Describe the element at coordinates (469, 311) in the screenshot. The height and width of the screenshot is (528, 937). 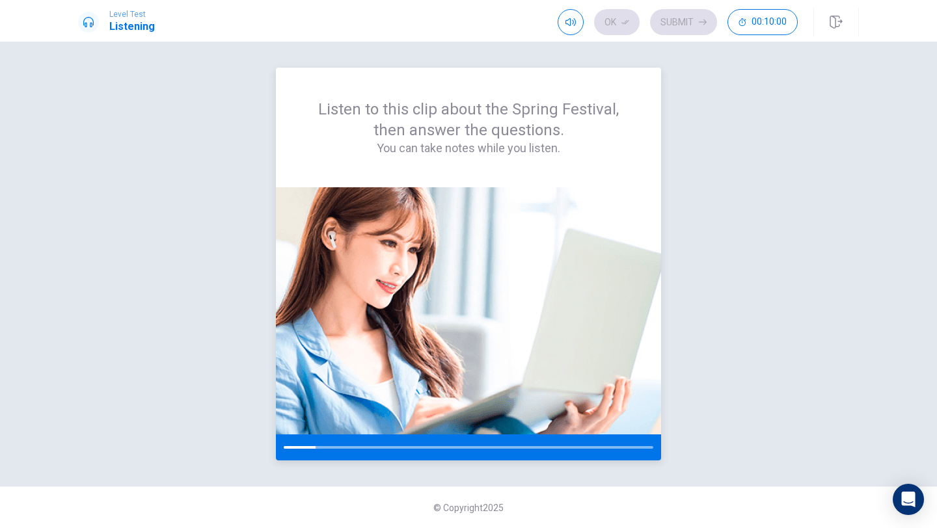
I see `img: passage image` at that location.